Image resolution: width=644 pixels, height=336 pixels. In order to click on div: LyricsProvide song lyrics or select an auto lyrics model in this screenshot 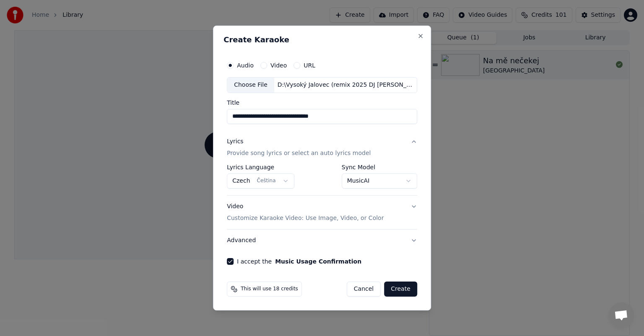, I will do `click(322, 180)`.